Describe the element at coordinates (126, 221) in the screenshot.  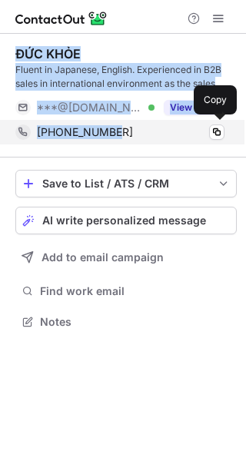
I see `button: AI write personalized message` at that location.